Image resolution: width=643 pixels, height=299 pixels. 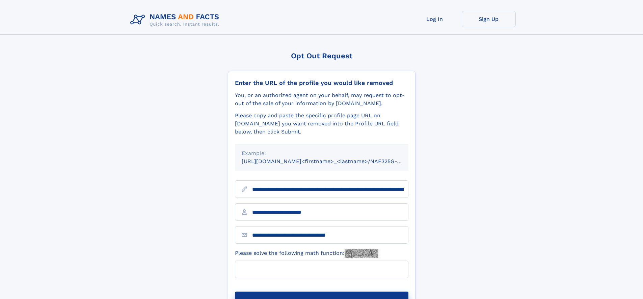 What do you see at coordinates (435, 19) in the screenshot?
I see `a: Log In` at bounding box center [435, 19].